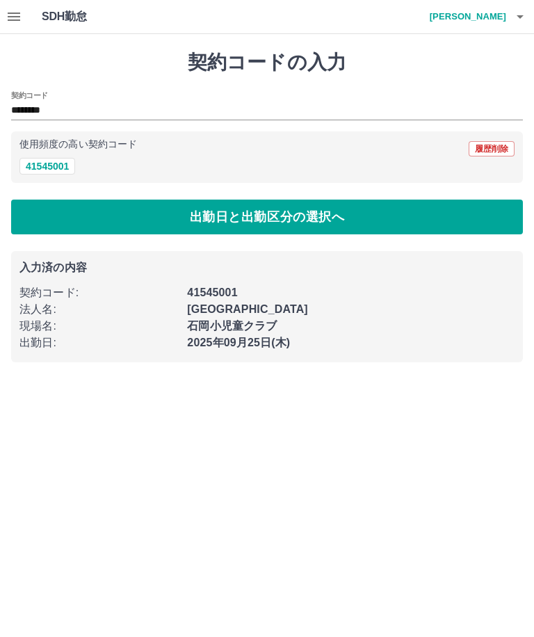 This screenshot has width=534, height=637. Describe the element at coordinates (78, 145) in the screenshot. I see `p: 使用頻度の高い契約コード` at that location.